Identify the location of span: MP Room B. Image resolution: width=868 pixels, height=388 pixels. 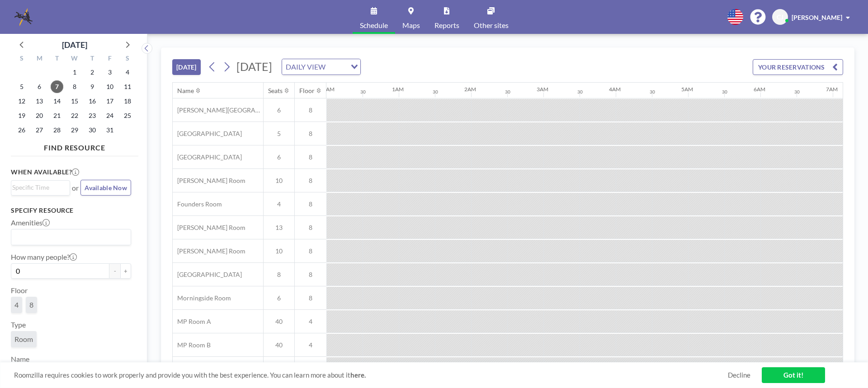
(192, 345).